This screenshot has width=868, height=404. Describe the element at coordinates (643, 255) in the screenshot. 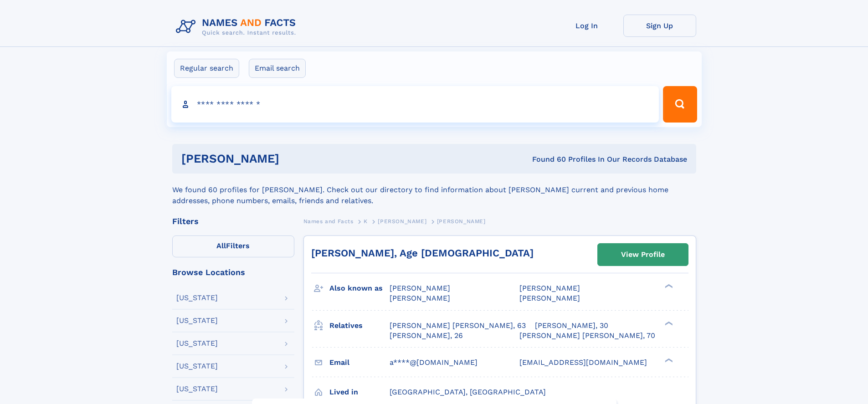

I see `div: View Profile` at that location.